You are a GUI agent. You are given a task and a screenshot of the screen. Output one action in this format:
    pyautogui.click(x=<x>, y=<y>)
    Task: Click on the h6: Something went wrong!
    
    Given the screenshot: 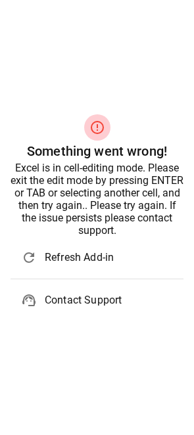 What is the action you would take?
    pyautogui.click(x=97, y=151)
    